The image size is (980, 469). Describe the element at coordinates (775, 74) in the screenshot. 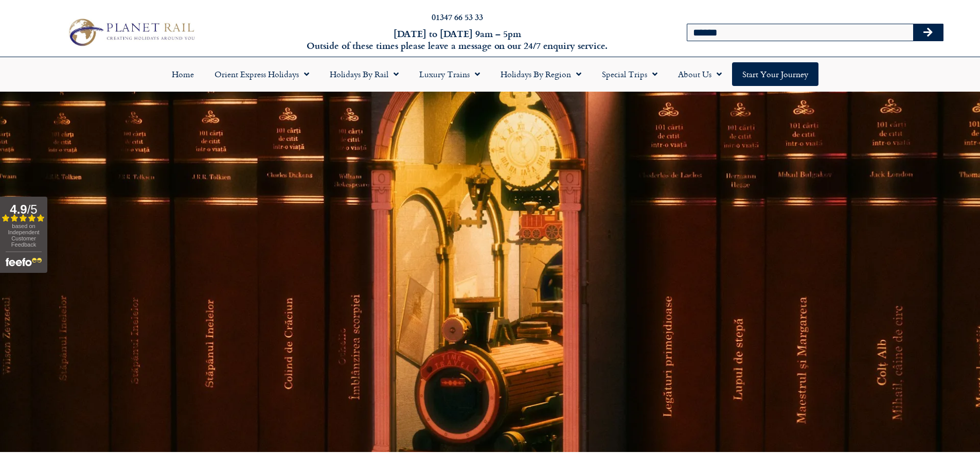

I see `a: Start your Journey` at that location.